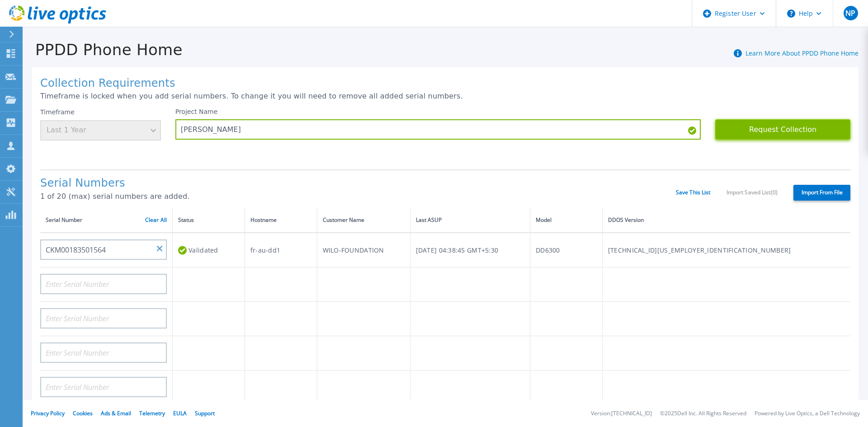 This screenshot has height=427, width=868. I want to click on td: DD6300, so click(567, 250).